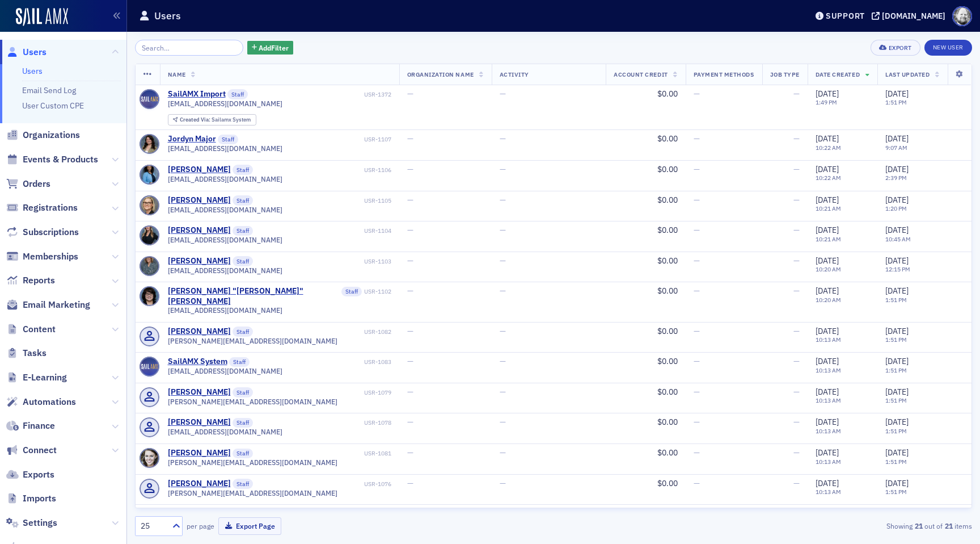 The width and height of the screenshot is (980, 544). I want to click on div: USR-1104, so click(323, 230).